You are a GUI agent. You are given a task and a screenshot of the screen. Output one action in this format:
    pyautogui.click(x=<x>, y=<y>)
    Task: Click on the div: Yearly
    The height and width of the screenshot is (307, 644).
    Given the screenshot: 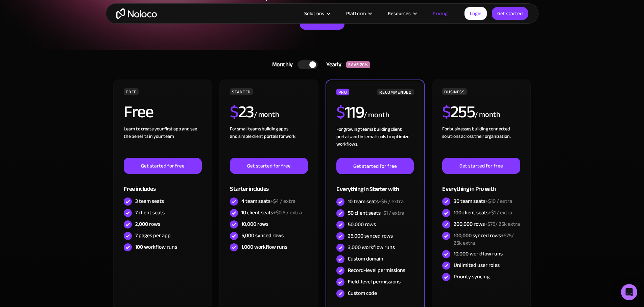 What is the action you would take?
    pyautogui.click(x=332, y=65)
    